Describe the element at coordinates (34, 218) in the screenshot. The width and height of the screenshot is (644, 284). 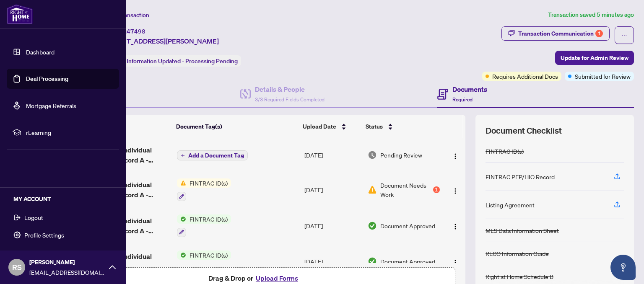
I see `span: Logout` at that location.